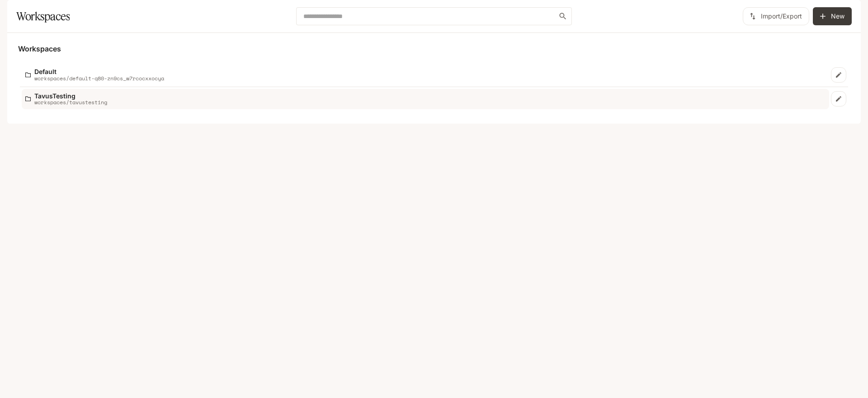 The height and width of the screenshot is (398, 868). I want to click on button: Import/Export, so click(776, 17).